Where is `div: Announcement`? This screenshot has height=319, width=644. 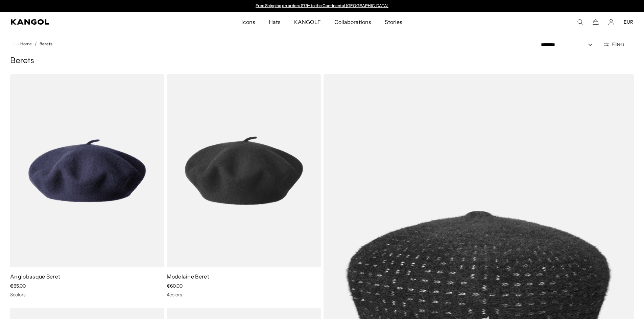
div: Announcement is located at coordinates (322, 6).